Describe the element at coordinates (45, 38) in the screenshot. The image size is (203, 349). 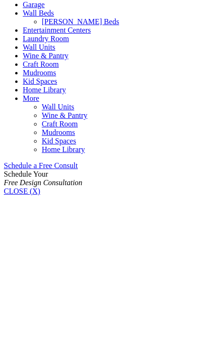
I see `a: Laundry Room` at that location.